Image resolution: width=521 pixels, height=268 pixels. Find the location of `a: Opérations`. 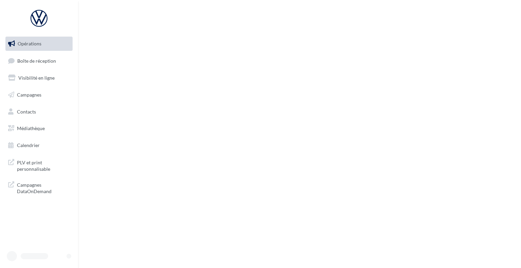

a: Opérations is located at coordinates (39, 44).